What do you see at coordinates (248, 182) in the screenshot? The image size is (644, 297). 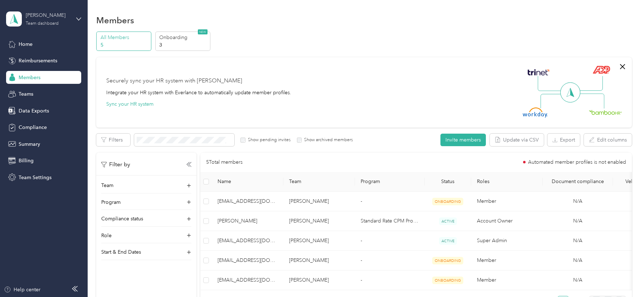 I see `span: Name` at bounding box center [248, 182].